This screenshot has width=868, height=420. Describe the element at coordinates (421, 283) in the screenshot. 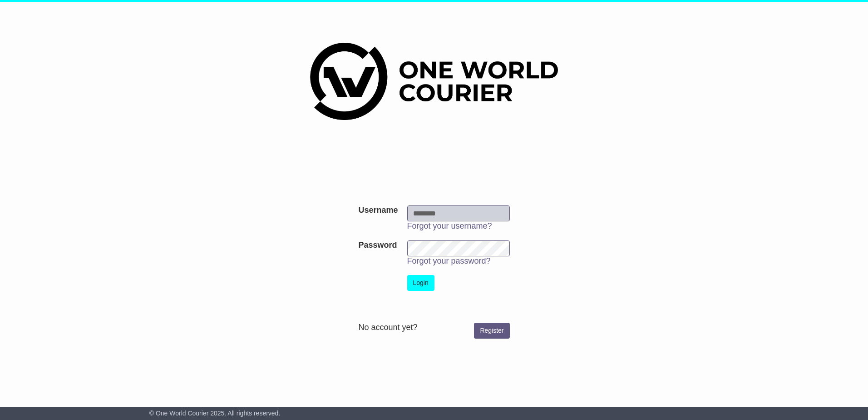

I see `button: Login` at that location.